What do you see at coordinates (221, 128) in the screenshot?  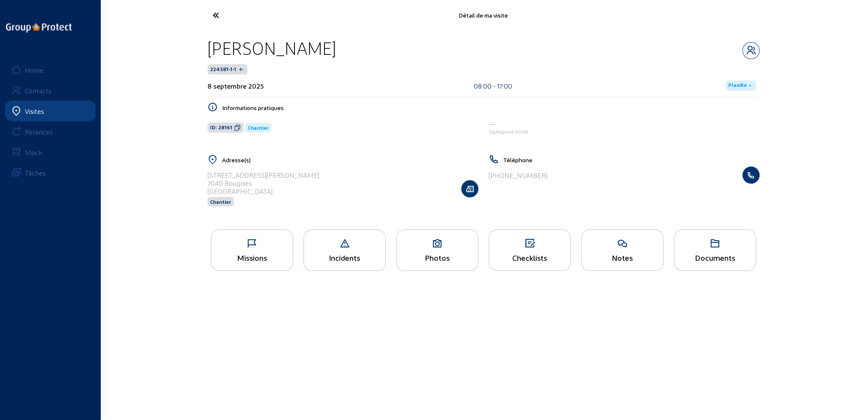 I see `span: ID: 28161` at bounding box center [221, 128].